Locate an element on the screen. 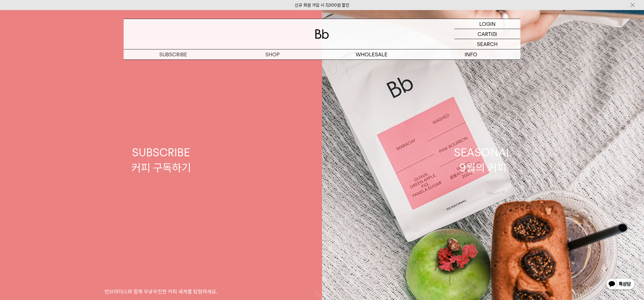  img: 로고 is located at coordinates (322, 34).